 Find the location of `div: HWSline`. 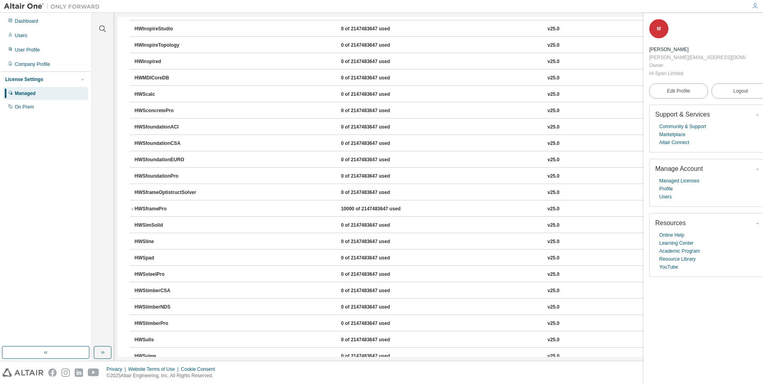

div: HWSline is located at coordinates (170, 242).